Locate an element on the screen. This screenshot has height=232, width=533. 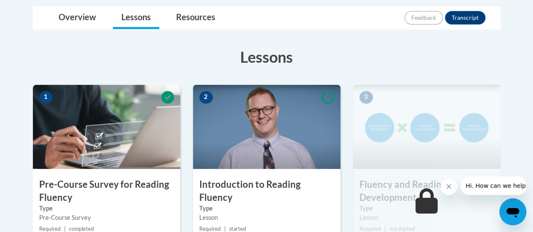
a: Lessons is located at coordinates (136, 18).